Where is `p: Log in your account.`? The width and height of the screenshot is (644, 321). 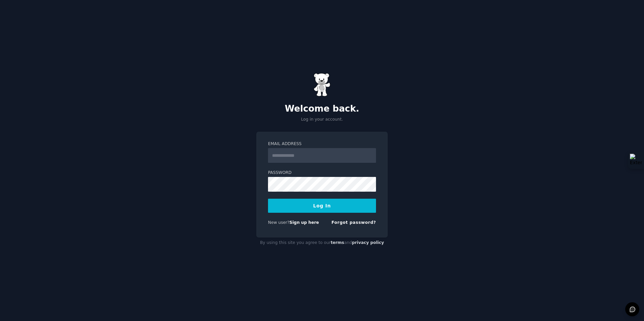
p: Log in your account. is located at coordinates (322, 120).